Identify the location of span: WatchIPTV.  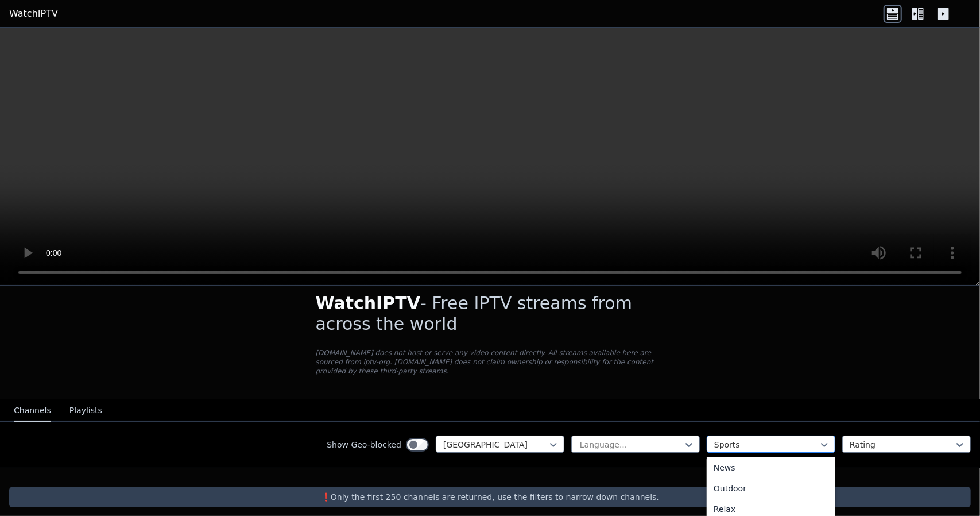
(368, 303).